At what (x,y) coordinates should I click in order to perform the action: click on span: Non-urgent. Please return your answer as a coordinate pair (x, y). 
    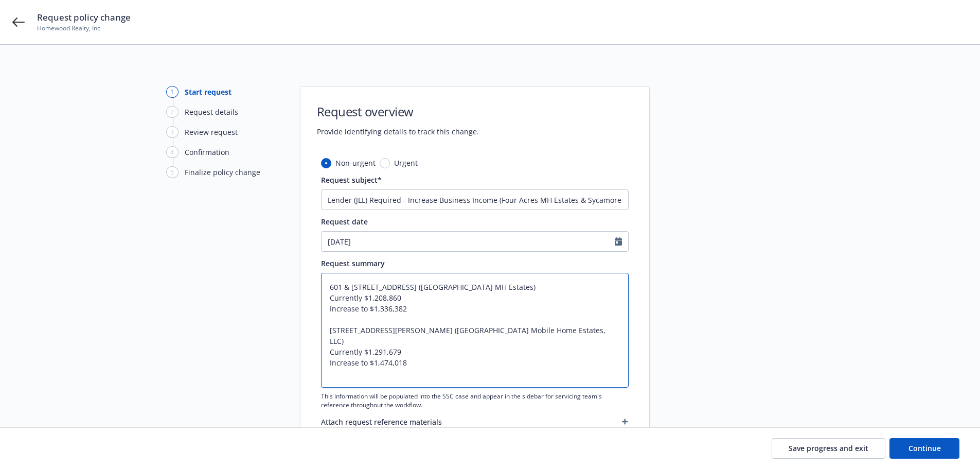
    Looking at the image, I should click on (355, 162).